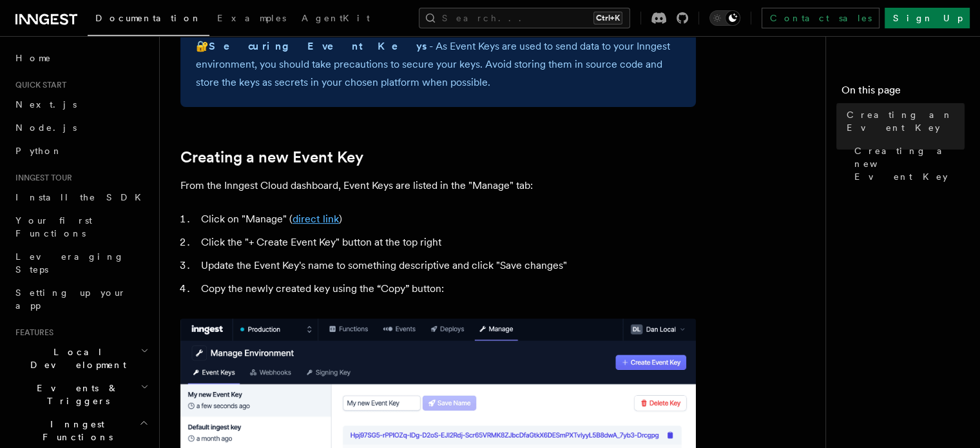 The image size is (980, 448). I want to click on button: Local Development, so click(81, 358).